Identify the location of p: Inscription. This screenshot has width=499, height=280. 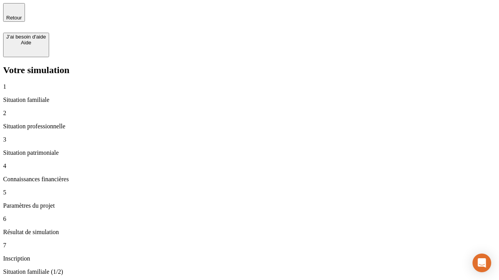
(249, 259).